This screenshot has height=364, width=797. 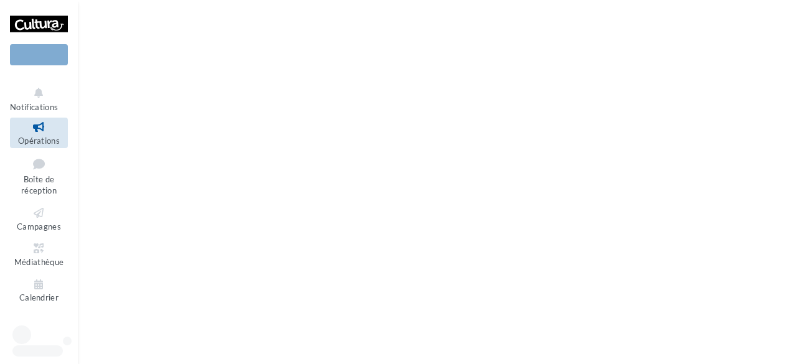 What do you see at coordinates (39, 176) in the screenshot?
I see `a: Boîte de réception` at bounding box center [39, 176].